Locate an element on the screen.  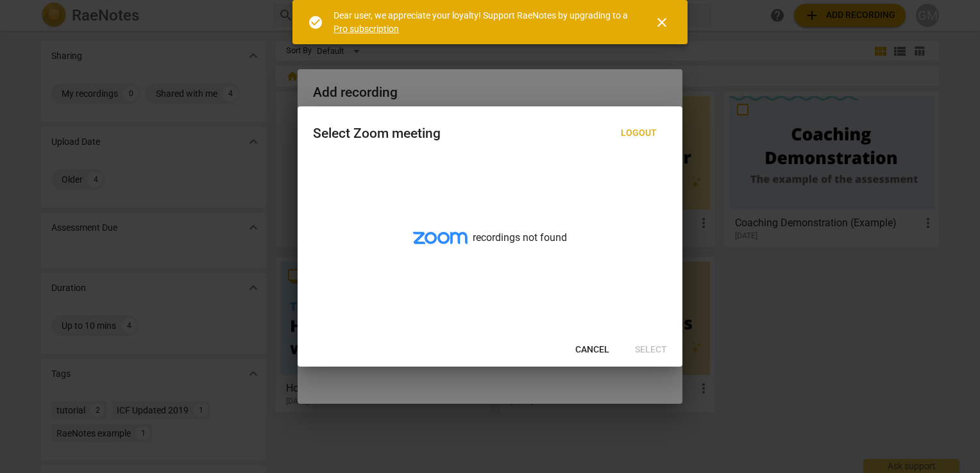
button: Cancel is located at coordinates (592, 350).